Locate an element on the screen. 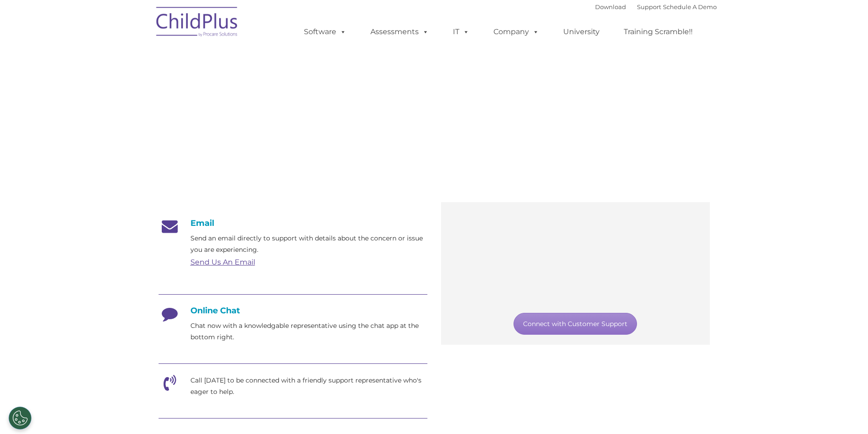  a: Training Scramble!! is located at coordinates (658, 32).